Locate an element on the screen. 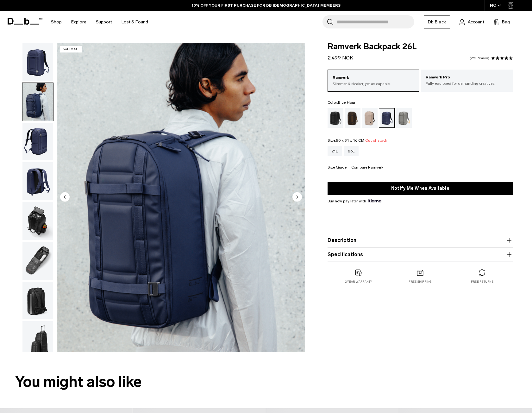 The height and width of the screenshot is (413, 532). span: 50 x 31 x 16 CM is located at coordinates (350, 141).